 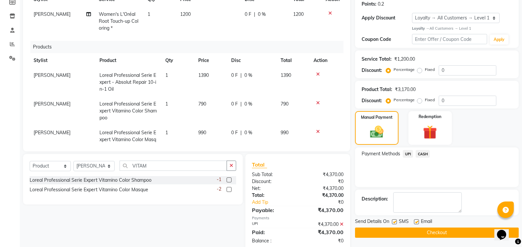 What do you see at coordinates (326, 60) in the screenshot?
I see `th: Action` at bounding box center [326, 60].